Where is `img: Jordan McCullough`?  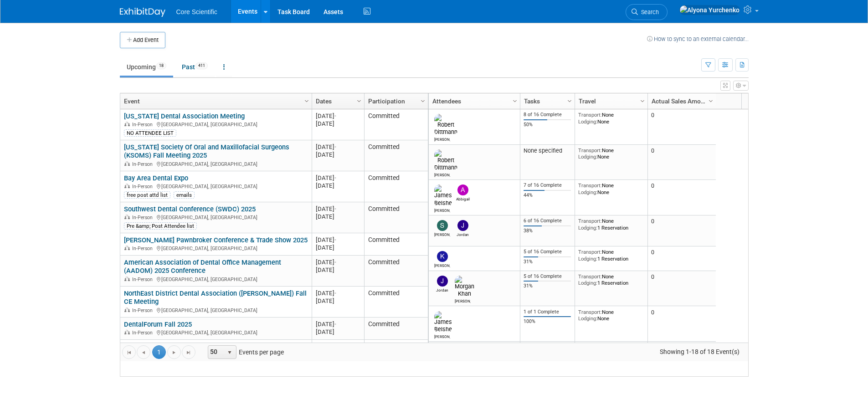 img: Jordan McCullough is located at coordinates (443, 281).